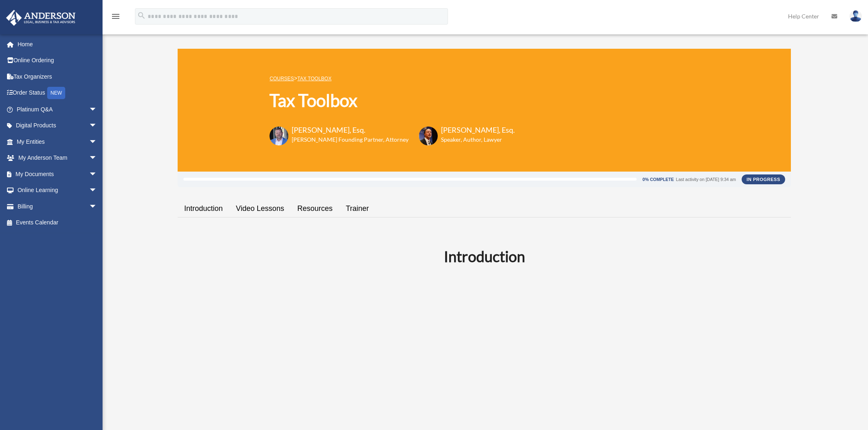  What do you see at coordinates (142, 15) in the screenshot?
I see `i: search` at bounding box center [142, 15].